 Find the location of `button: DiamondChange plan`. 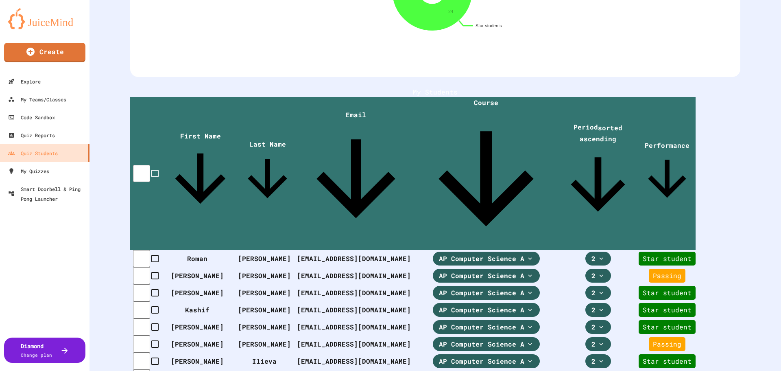

button: DiamondChange plan is located at coordinates (45, 350).